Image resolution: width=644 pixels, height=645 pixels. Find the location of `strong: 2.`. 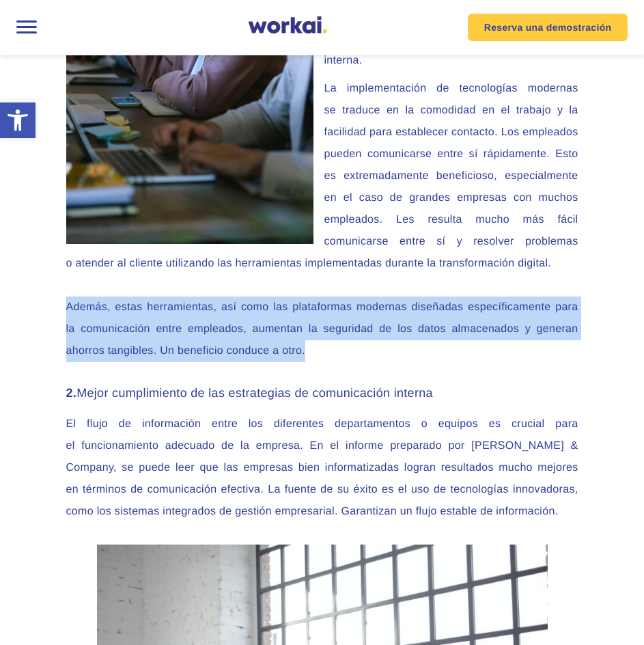

strong: 2. is located at coordinates (72, 393).